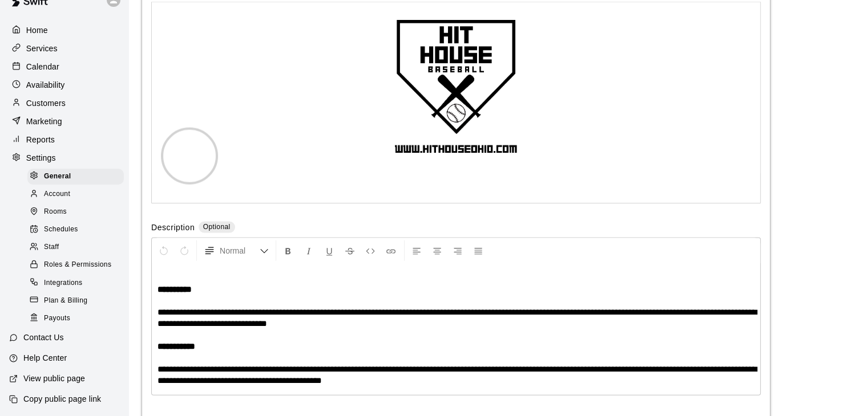 The height and width of the screenshot is (416, 868). I want to click on div: Schedules, so click(75, 230).